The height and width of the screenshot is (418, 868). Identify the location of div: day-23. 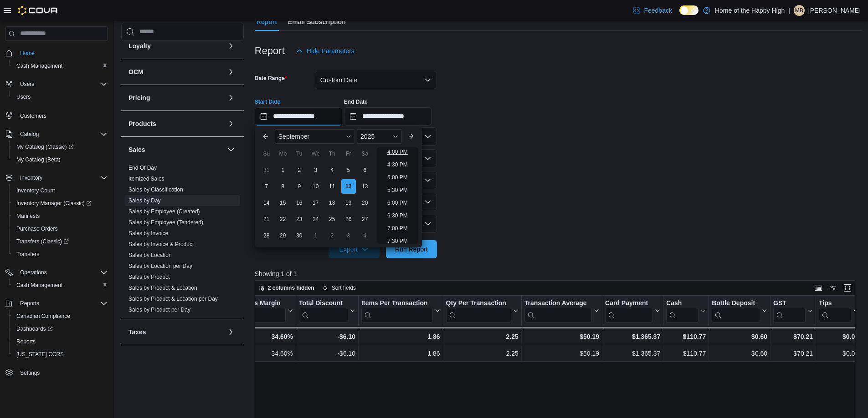
(300, 219).